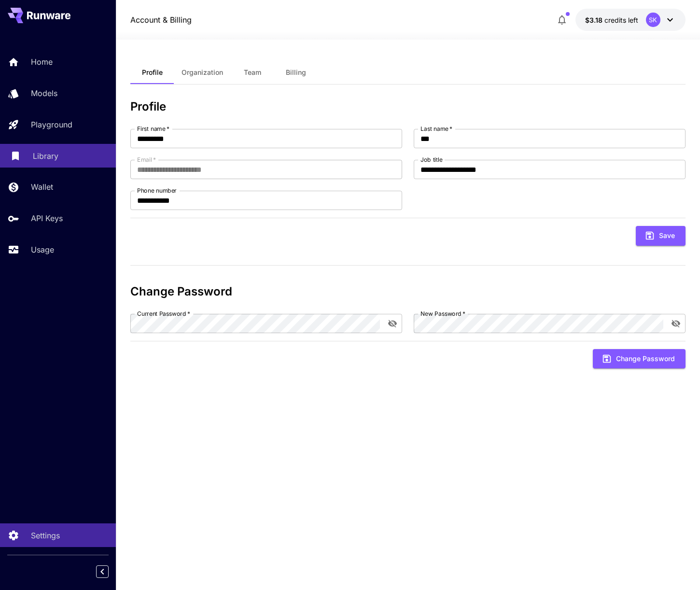 Image resolution: width=700 pixels, height=590 pixels. I want to click on a: Account & Billing, so click(161, 20).